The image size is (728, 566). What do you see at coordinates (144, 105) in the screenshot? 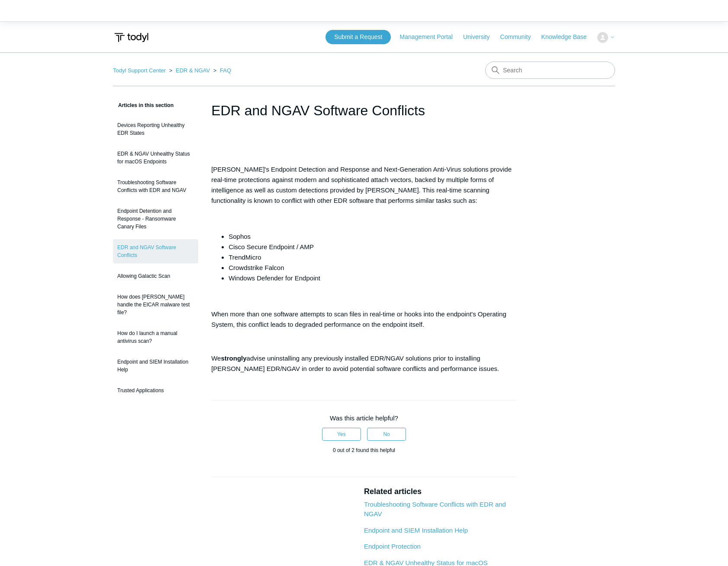
I see `span: Articles in this section` at bounding box center [144, 105].